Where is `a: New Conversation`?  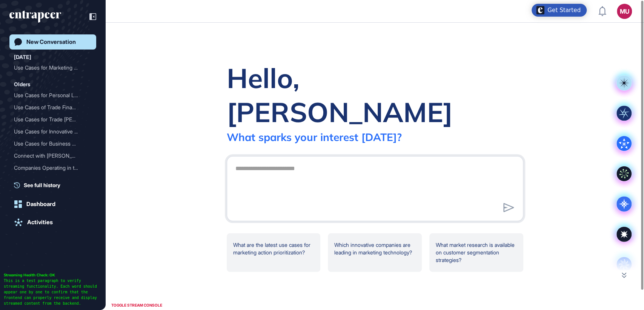 a: New Conversation is located at coordinates (53, 42).